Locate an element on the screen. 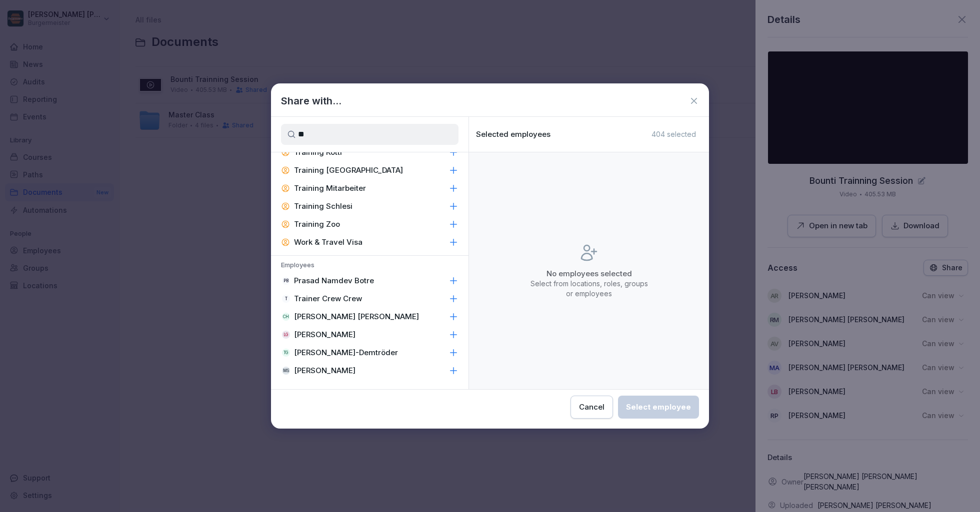  p: Selected employees is located at coordinates (513, 134).